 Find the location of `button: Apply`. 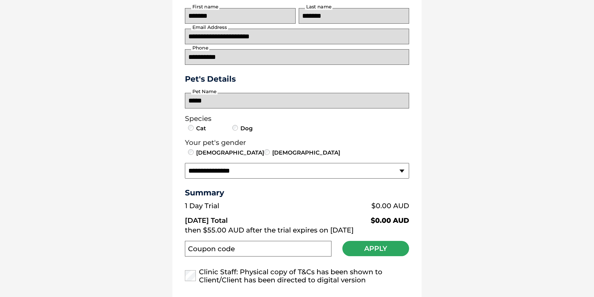

button: Apply is located at coordinates (376, 249).